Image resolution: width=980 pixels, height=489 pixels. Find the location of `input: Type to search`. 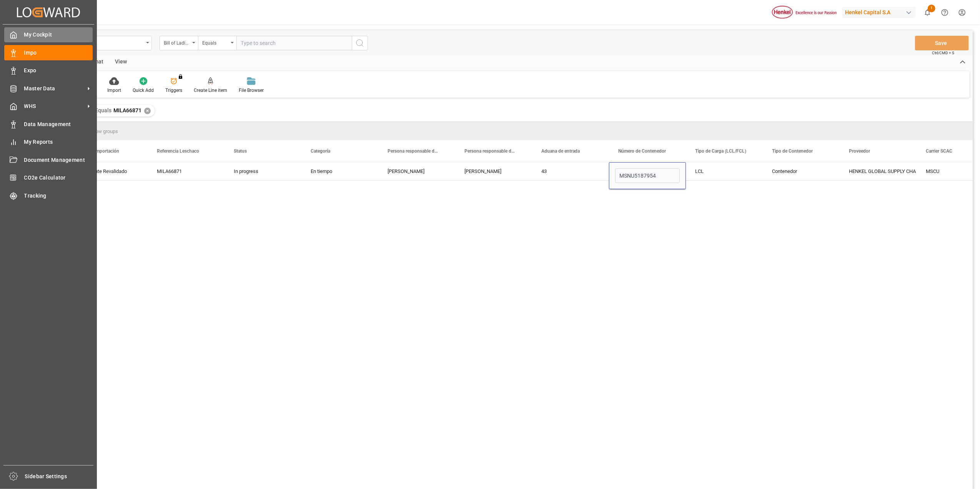

input: Type to search is located at coordinates (294, 43).